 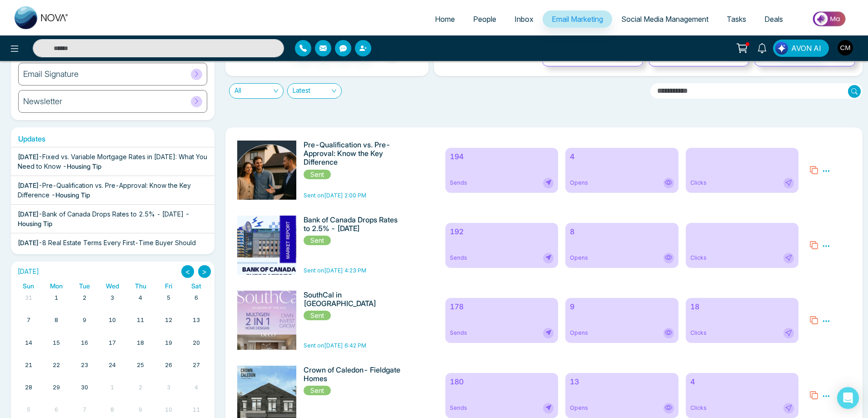 What do you see at coordinates (140, 298) in the screenshot?
I see `a: September 4, 2025` at bounding box center [140, 298].